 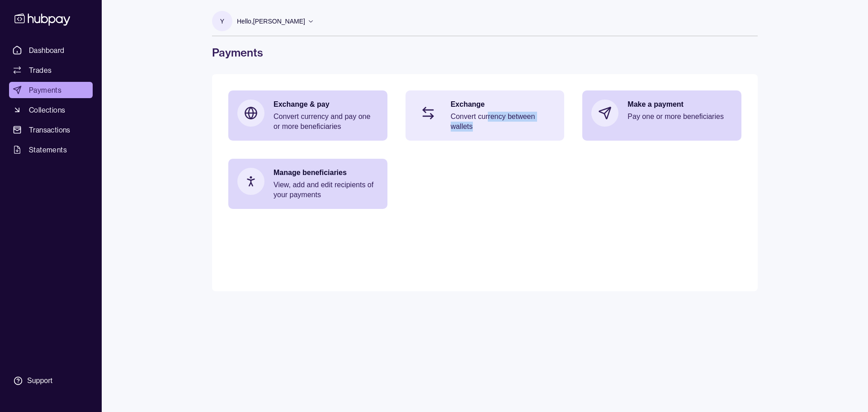 What do you see at coordinates (51, 150) in the screenshot?
I see `a: Statements` at bounding box center [51, 150].